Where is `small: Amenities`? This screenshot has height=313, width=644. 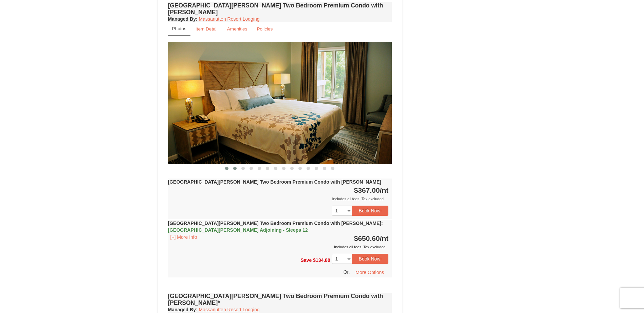 small: Amenities is located at coordinates (237, 29).